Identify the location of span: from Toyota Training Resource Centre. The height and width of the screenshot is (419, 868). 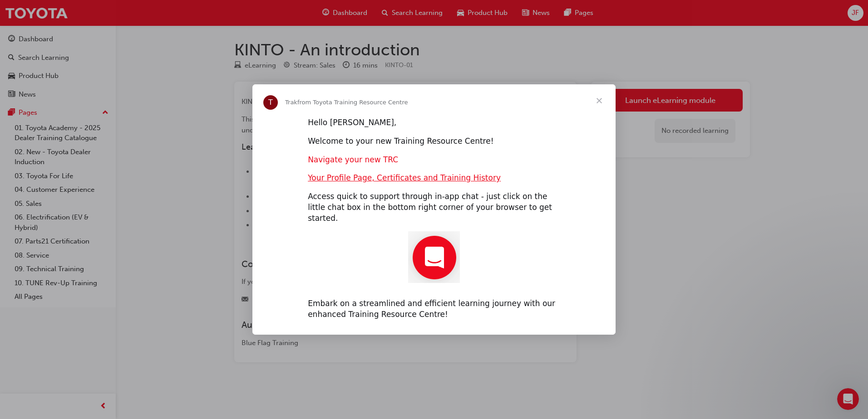
(353, 102).